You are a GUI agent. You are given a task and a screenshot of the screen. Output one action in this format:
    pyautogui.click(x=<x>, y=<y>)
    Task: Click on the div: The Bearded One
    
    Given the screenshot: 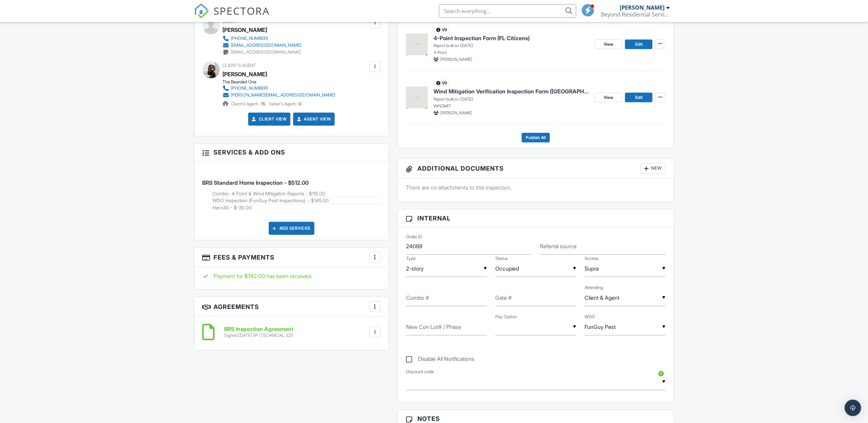 What is the action you would take?
    pyautogui.click(x=282, y=82)
    